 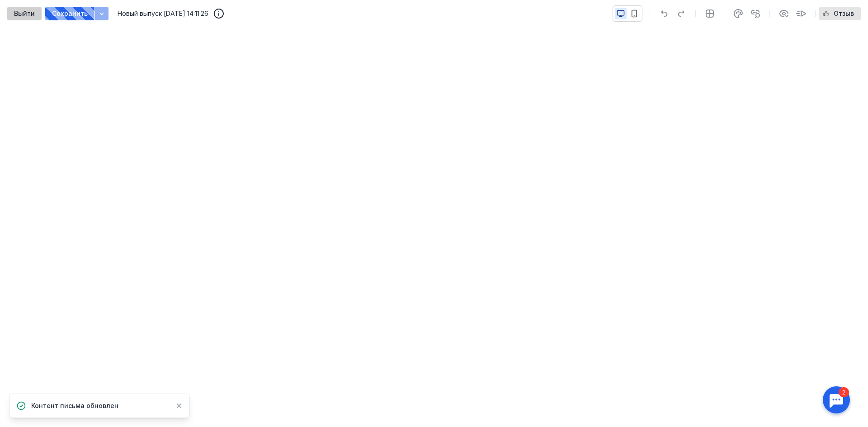 I want to click on span: Выйти, so click(x=25, y=13).